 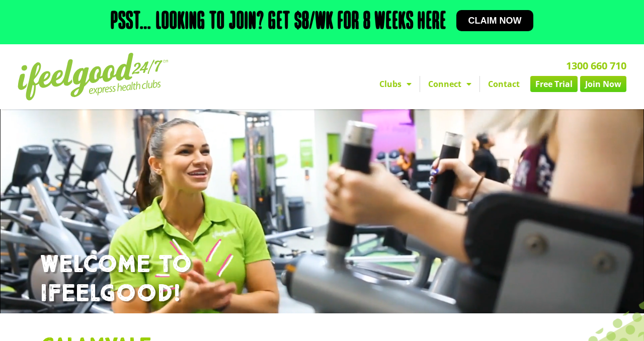 I want to click on a: Free Trial, so click(x=554, y=84).